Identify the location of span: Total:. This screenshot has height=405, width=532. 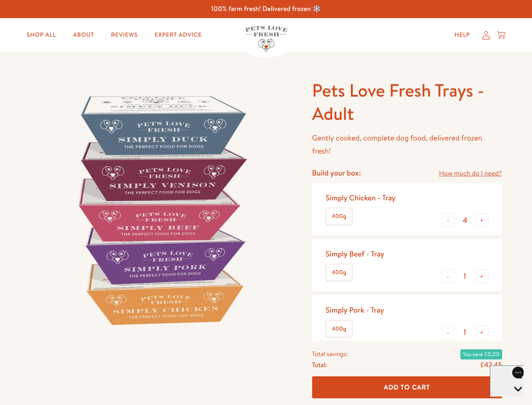
(319, 364).